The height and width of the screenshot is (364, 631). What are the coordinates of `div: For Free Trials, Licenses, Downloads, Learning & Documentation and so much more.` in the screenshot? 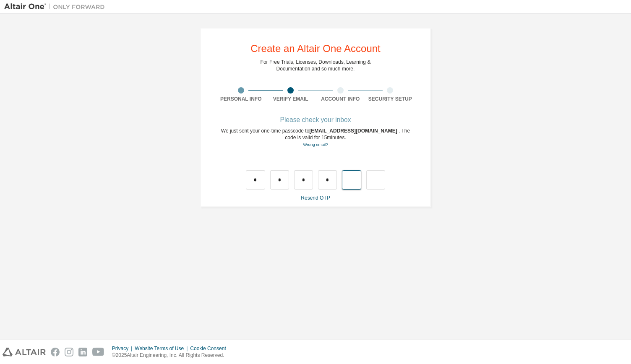 It's located at (316, 65).